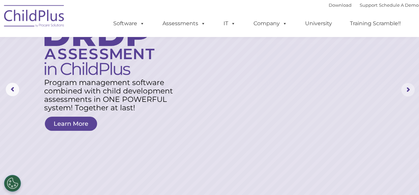 This screenshot has height=195, width=419. What do you see at coordinates (270, 24) in the screenshot?
I see `a: Company` at bounding box center [270, 24].